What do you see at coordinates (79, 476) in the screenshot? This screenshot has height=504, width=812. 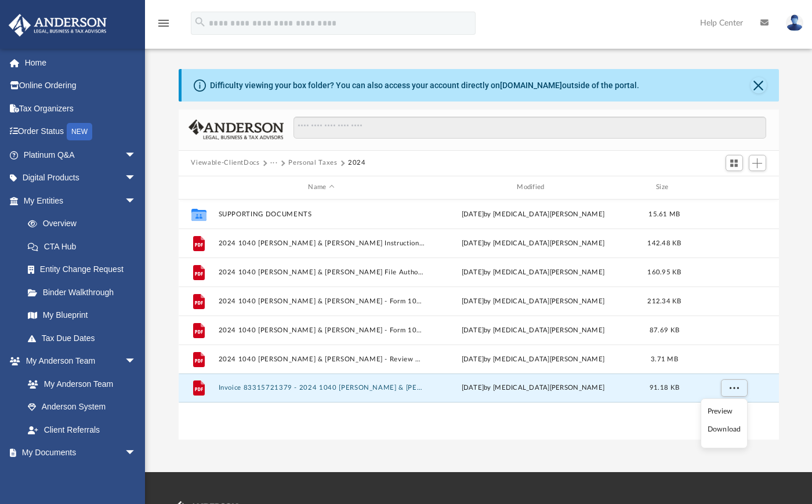 I see `a: Box` at bounding box center [79, 476].